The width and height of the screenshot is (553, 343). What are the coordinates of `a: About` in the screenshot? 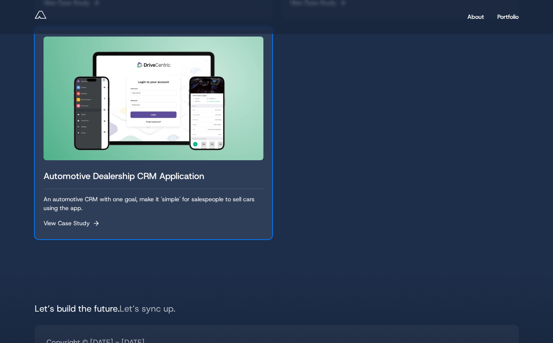 It's located at (476, 17).